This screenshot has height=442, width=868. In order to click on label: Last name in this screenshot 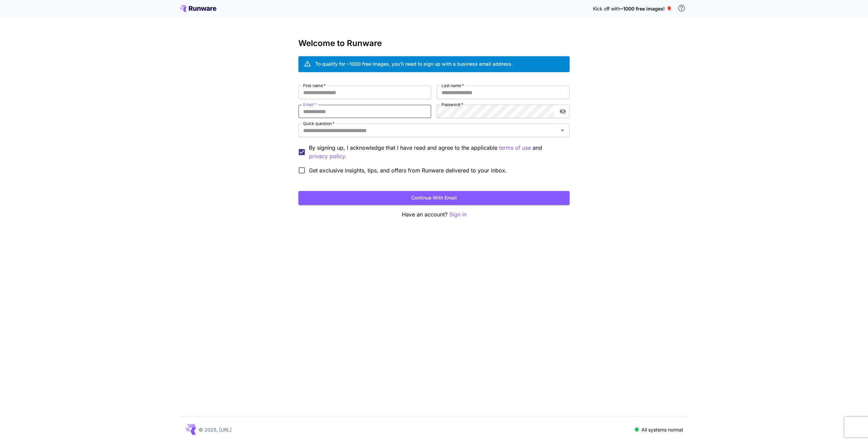, I will do `click(452, 85)`.